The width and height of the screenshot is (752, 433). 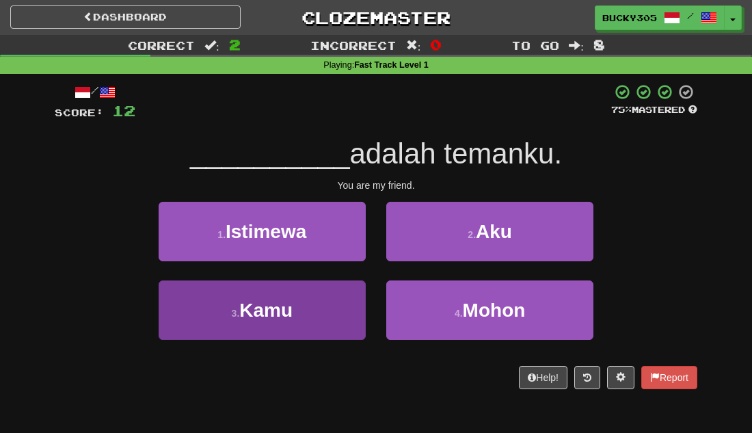 What do you see at coordinates (266, 231) in the screenshot?
I see `span: Istimewa` at bounding box center [266, 231].